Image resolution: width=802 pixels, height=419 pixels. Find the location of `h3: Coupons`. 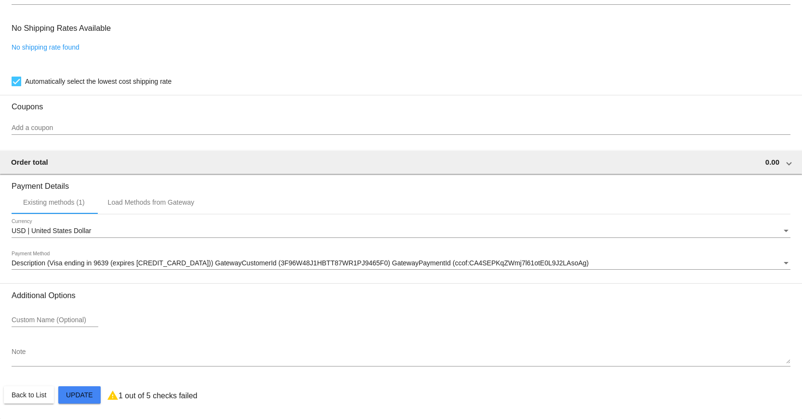

h3: Coupons is located at coordinates (401, 103).